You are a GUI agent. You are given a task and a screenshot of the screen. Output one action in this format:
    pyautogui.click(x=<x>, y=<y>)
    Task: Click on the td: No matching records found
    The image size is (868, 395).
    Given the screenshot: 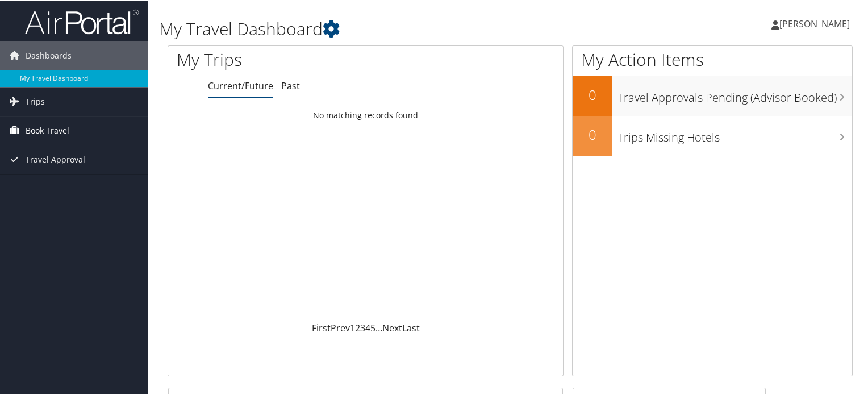 What is the action you would take?
    pyautogui.click(x=365, y=114)
    